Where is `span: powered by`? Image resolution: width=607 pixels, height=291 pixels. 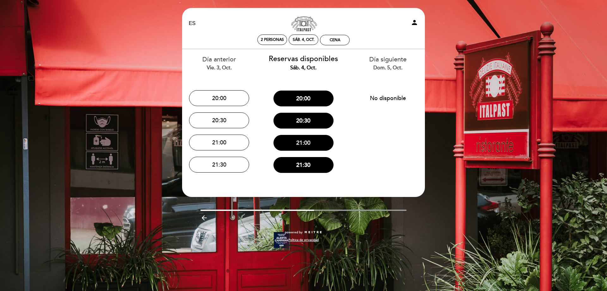 span: powered by is located at coordinates (294, 232).